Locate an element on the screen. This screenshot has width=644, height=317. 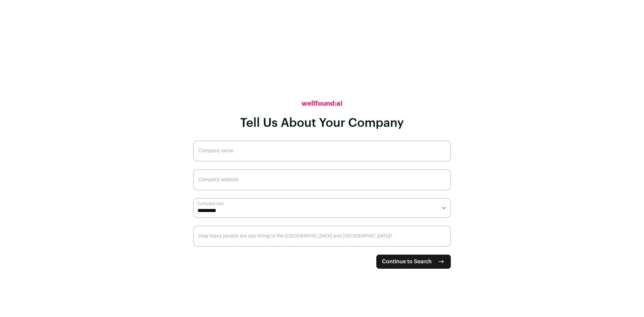
input: Company name is located at coordinates (322, 151).